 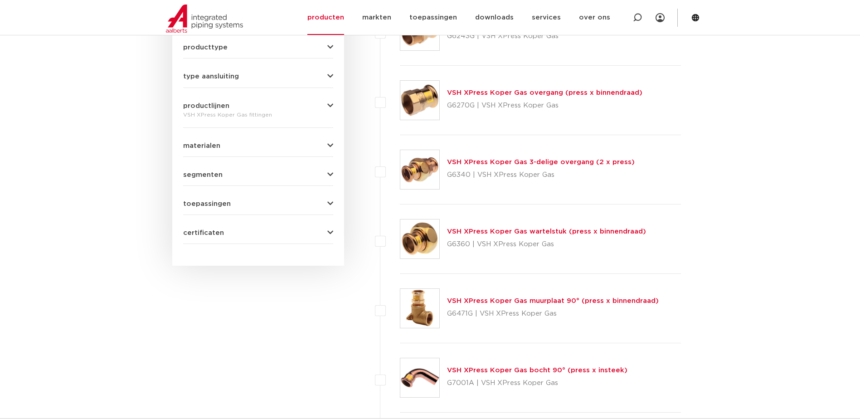 What do you see at coordinates (258, 203) in the screenshot?
I see `button: toepassingen` at bounding box center [258, 203].